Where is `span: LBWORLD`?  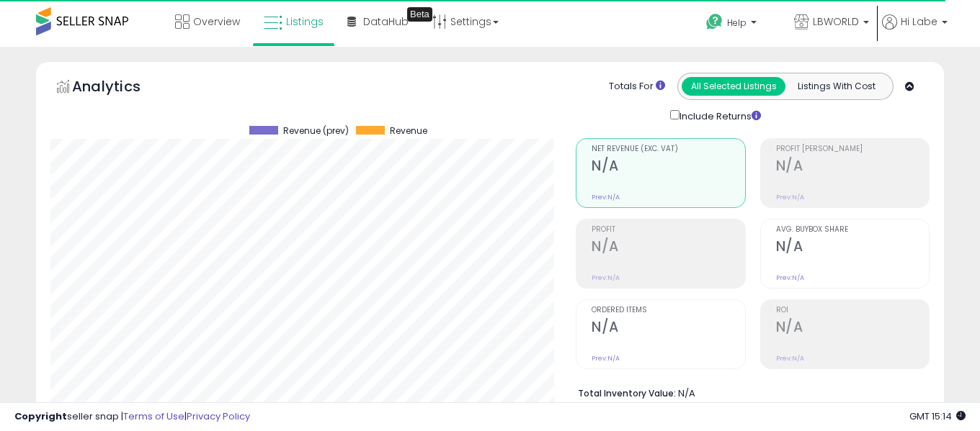 span: LBWORLD is located at coordinates (836, 22).